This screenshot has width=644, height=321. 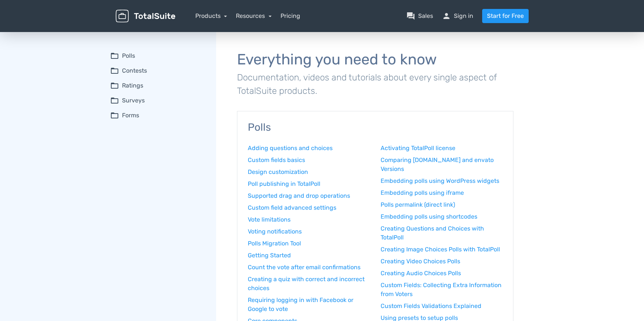 What do you see at coordinates (158, 100) in the screenshot?
I see `summary: folder_openSurveys` at bounding box center [158, 100].